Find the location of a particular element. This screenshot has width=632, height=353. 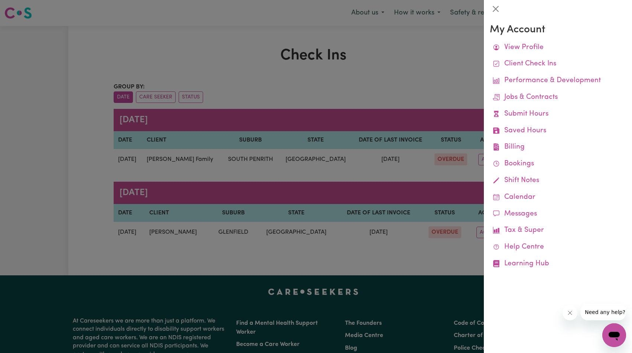

a: Submit Hours is located at coordinates (558, 114).